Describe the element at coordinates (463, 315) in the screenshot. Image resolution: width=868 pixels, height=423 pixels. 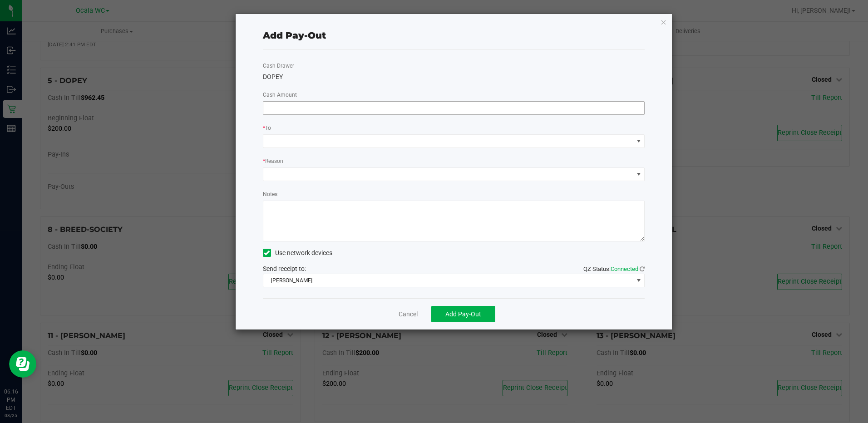
I see `span: Add Pay-Out` at that location.